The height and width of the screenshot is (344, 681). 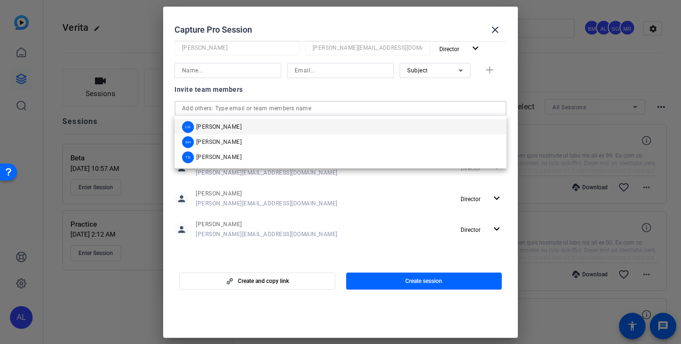 I want to click on input: Add others: Type email or team members name, so click(x=340, y=108).